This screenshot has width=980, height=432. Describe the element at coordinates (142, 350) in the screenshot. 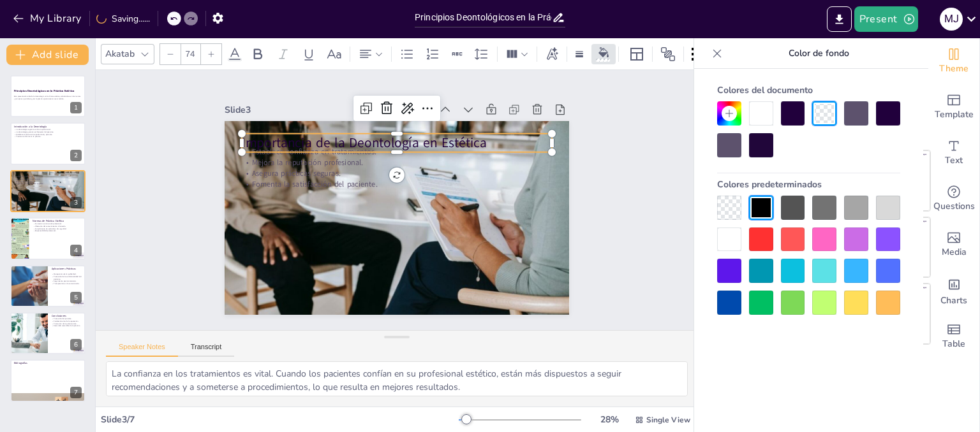

I see `button: Speaker Notes` at that location.